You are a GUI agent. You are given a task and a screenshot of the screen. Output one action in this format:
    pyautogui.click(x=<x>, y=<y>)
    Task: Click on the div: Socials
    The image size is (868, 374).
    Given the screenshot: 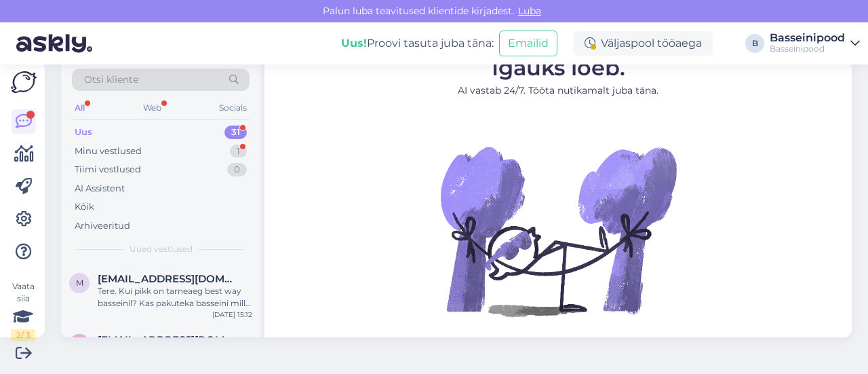 What is the action you would take?
    pyautogui.click(x=233, y=108)
    